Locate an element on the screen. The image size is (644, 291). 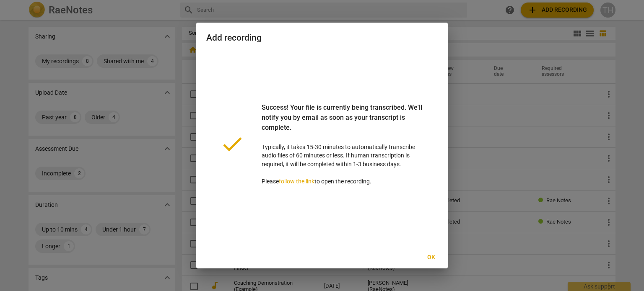
a: follow the link is located at coordinates (296, 181).